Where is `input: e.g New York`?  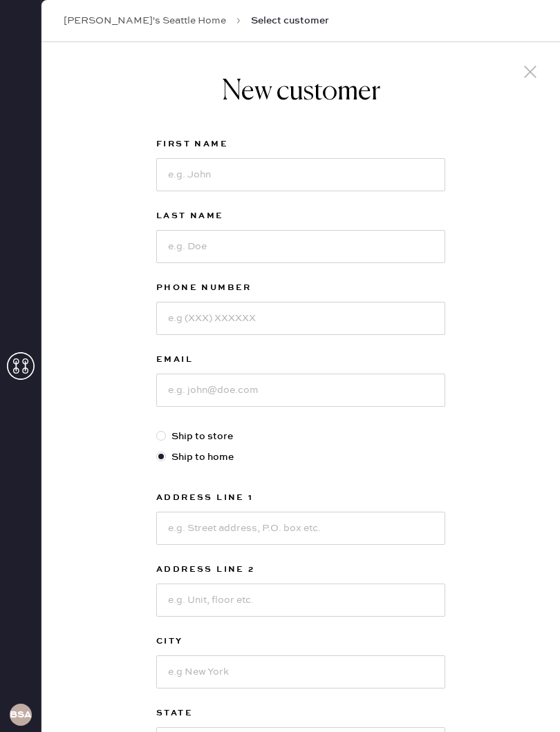
input: e.g New York is located at coordinates (301, 672).